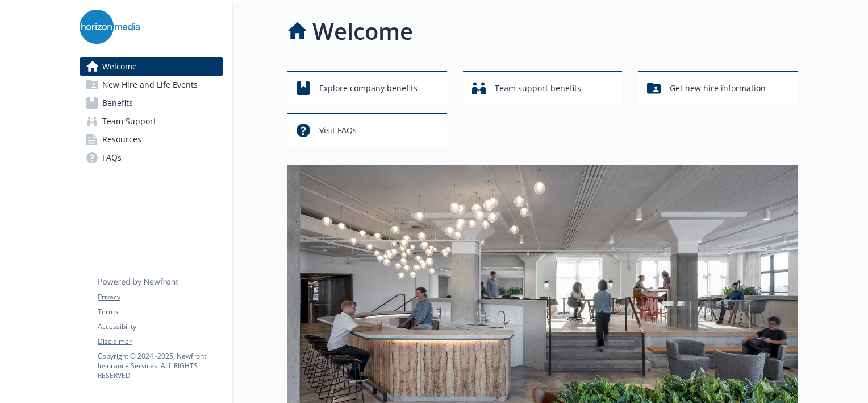  What do you see at coordinates (151, 103) in the screenshot?
I see `a: Benefits` at bounding box center [151, 103].